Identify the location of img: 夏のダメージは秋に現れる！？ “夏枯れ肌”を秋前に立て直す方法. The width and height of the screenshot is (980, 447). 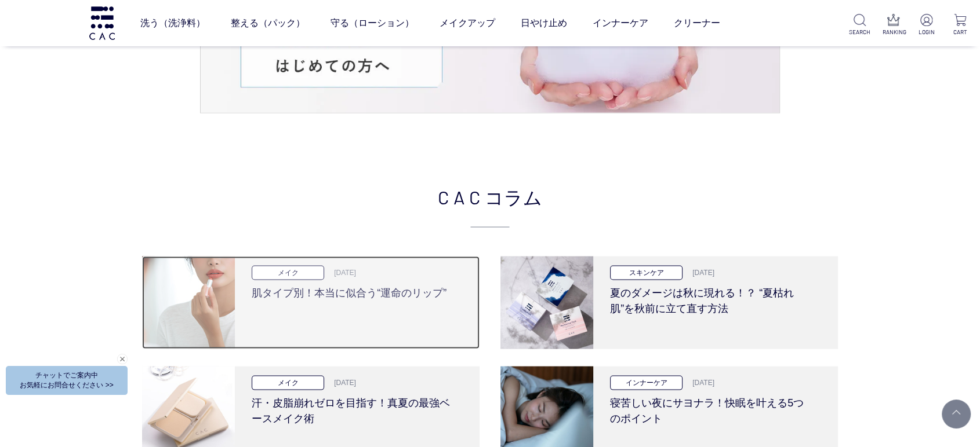
(547, 303).